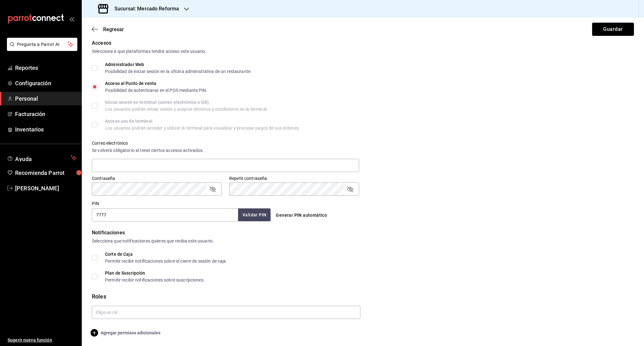 The width and height of the screenshot is (644, 346). I want to click on div: Accesos, so click(363, 43).